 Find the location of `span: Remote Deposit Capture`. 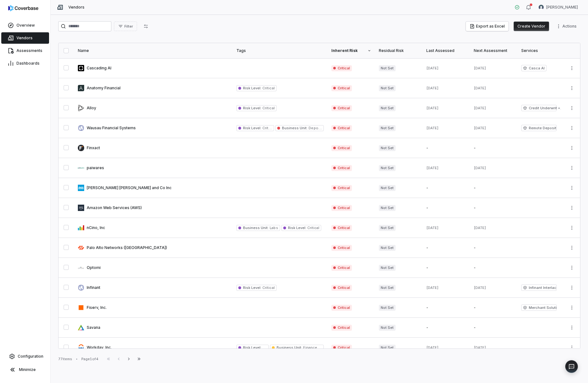

span: Remote Deposit Capture is located at coordinates (539, 128).